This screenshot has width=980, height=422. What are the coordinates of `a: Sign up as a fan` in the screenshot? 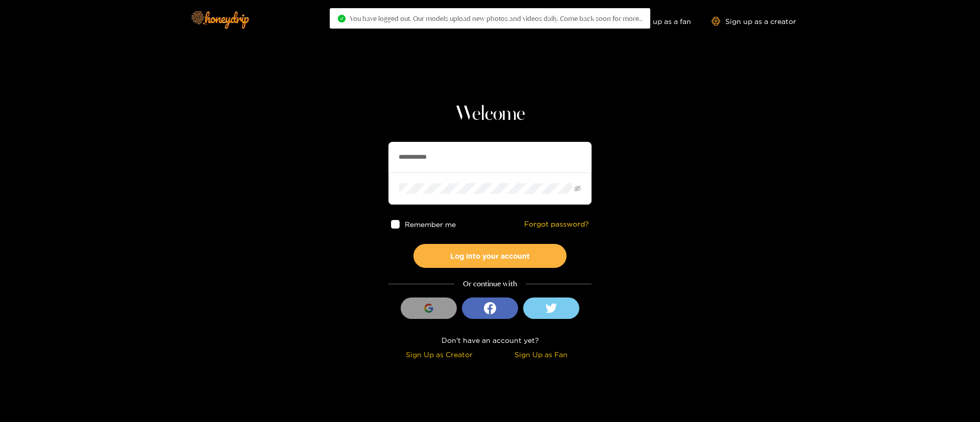 It's located at (656, 21).